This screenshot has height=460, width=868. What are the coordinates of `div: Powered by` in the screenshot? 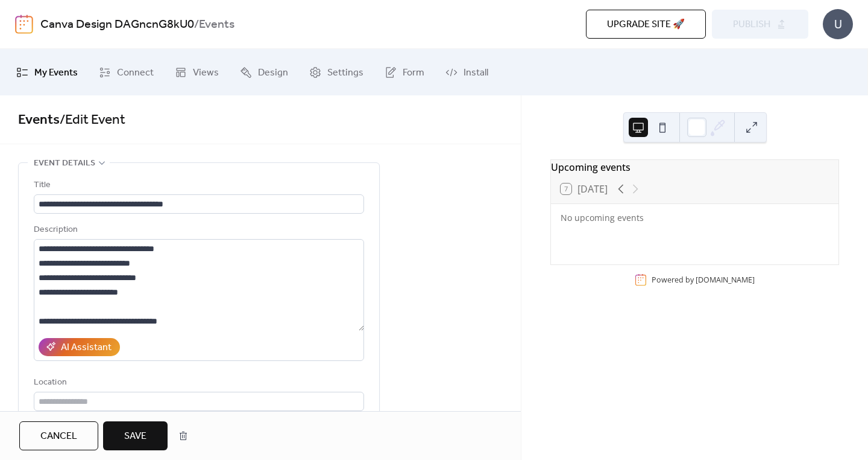 It's located at (703, 280).